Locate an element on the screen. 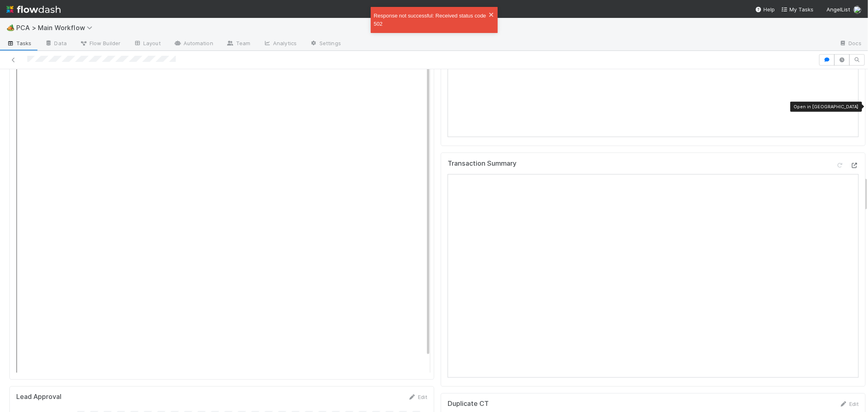  button: close is located at coordinates (491, 14).